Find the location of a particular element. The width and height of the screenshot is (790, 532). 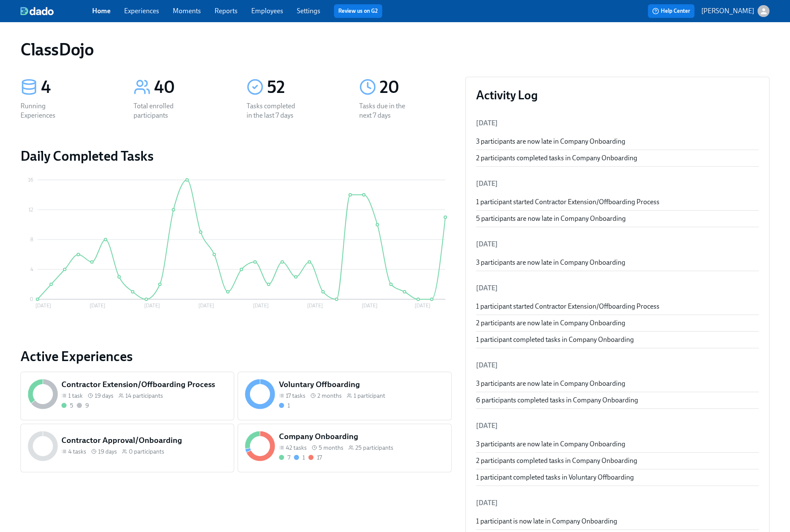

div: With overdue tasks is located at coordinates (315, 457).